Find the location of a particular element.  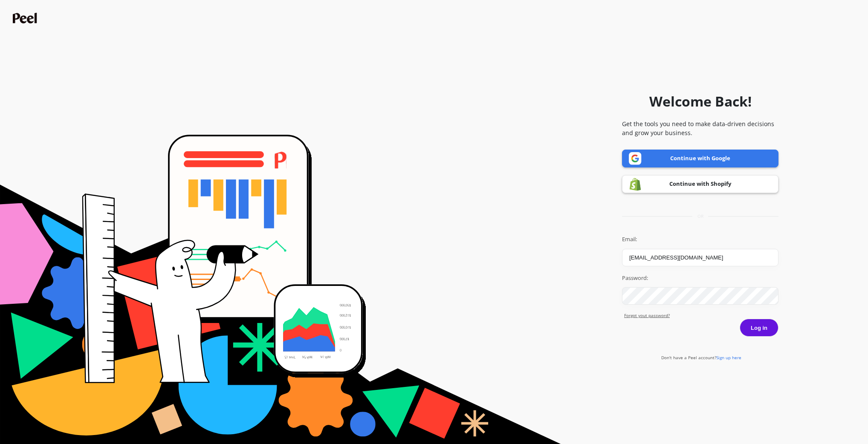

label: Password: is located at coordinates (700, 279).